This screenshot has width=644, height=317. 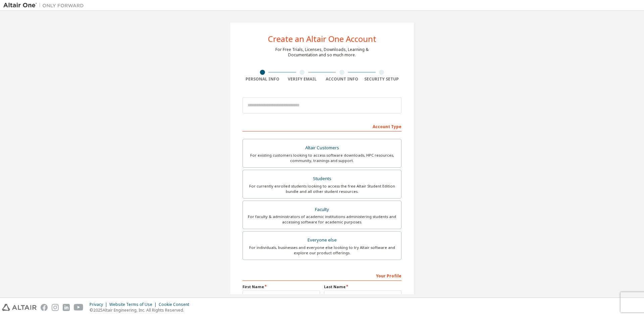 What do you see at coordinates (322, 158) in the screenshot?
I see `div: For existing customers looking to access software downloads, HPC resources, community, trainings ...` at bounding box center [322, 158].